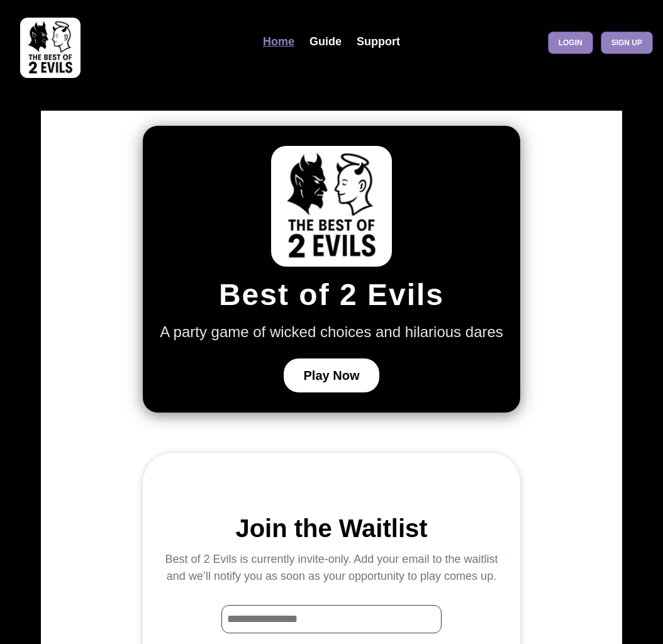 This screenshot has height=644, width=663. What do you see at coordinates (50, 48) in the screenshot?
I see `img: best of 2 evils logo` at bounding box center [50, 48].